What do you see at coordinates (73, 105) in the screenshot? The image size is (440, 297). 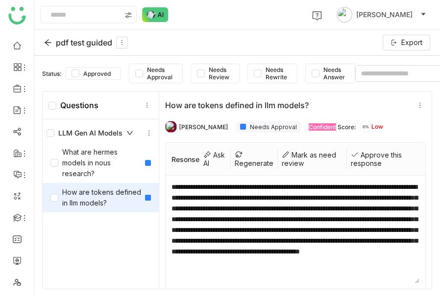 I see `div: Questions` at bounding box center [73, 105].